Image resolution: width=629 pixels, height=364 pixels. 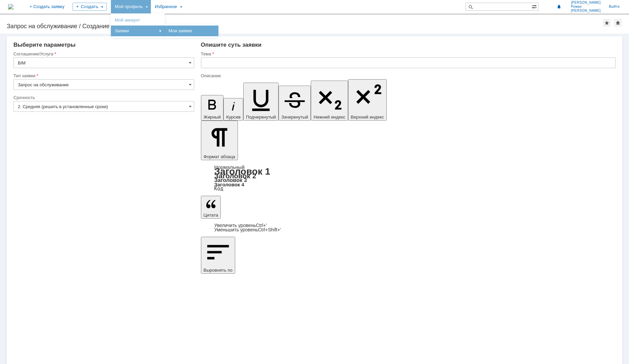 I want to click on span: Жирный, so click(x=212, y=117).